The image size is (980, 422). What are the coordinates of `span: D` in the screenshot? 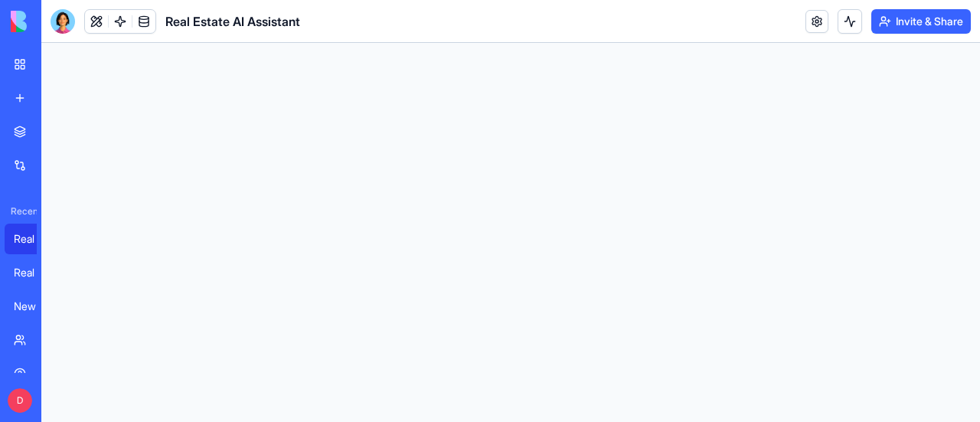 It's located at (20, 400).